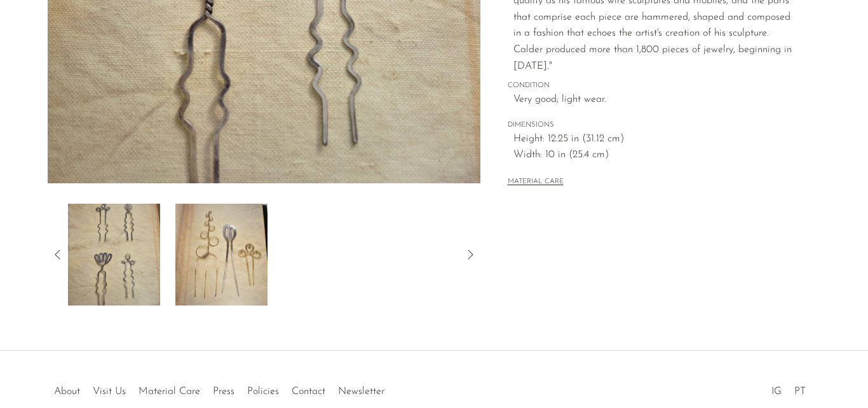  What do you see at coordinates (653, 100) in the screenshot?
I see `span: Very good; light wear.` at bounding box center [653, 100].